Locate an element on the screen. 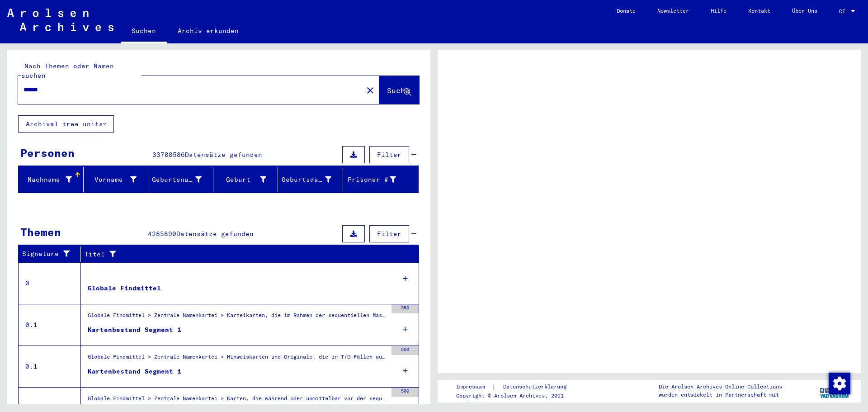 This screenshot has width=868, height=412. mat-label: Nach Themen oder Namen suchen is located at coordinates (67, 71).